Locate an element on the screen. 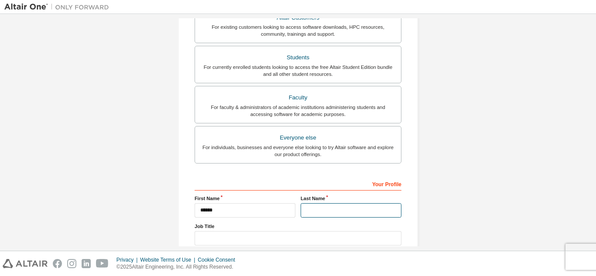 This screenshot has height=276, width=596. div: For faculty & administrators of academic institutions administering students and accessing softwa... is located at coordinates (298, 111).